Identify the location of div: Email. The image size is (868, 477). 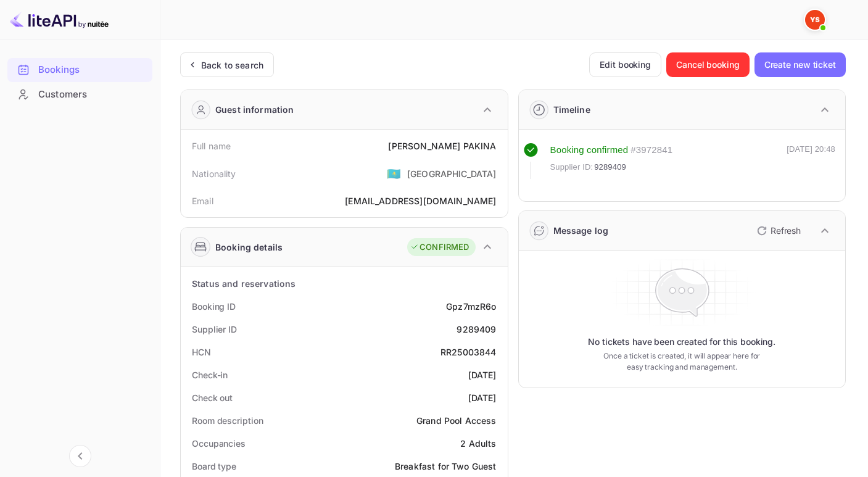
(203, 201).